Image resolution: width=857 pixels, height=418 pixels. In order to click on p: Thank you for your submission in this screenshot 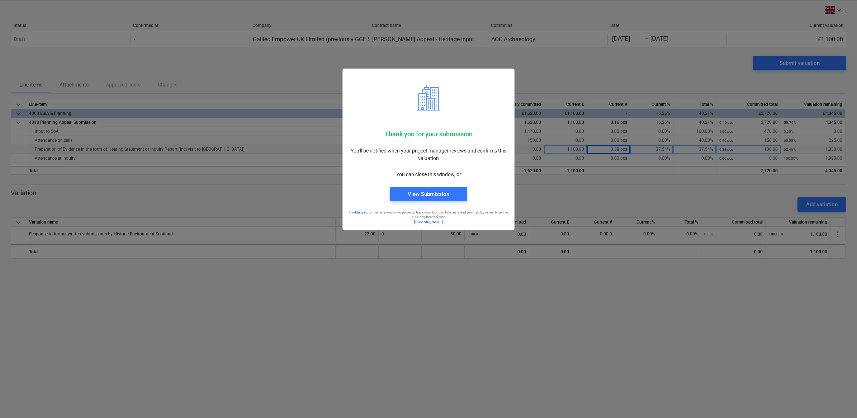, I will do `click(428, 134)`.